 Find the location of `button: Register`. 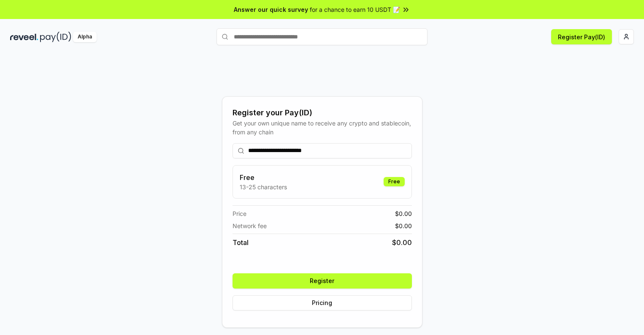

button: Register is located at coordinates (322, 281).